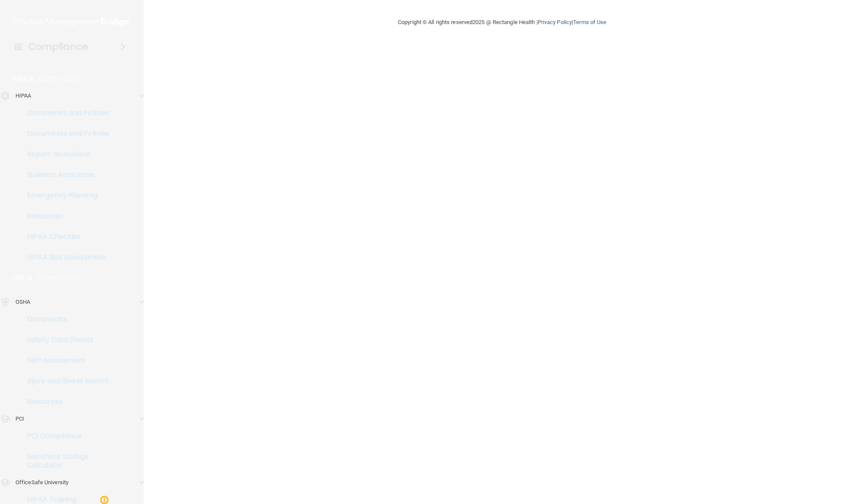 The width and height of the screenshot is (861, 504). I want to click on img: PMB logo, so click(71, 22).